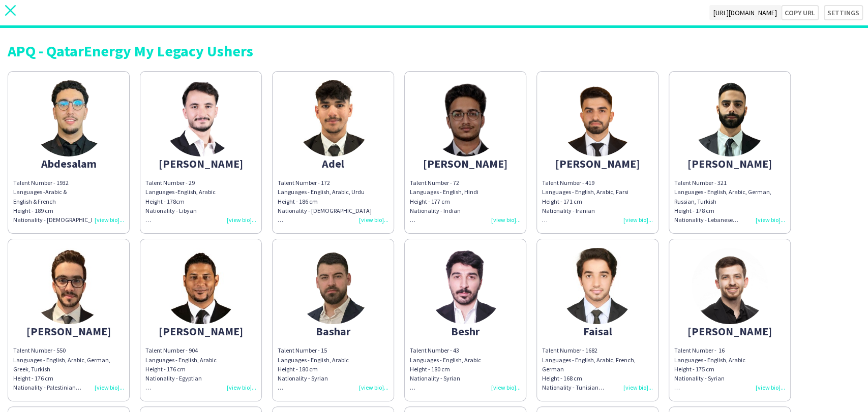 The image size is (868, 412). What do you see at coordinates (598, 286) in the screenshot?
I see `img: thumb-6246b77a3f230.jpeg` at bounding box center [598, 286].